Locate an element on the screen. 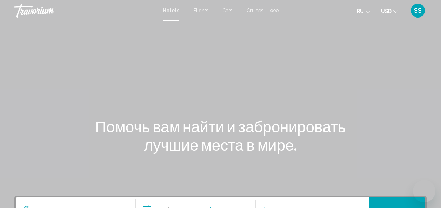  span: USD is located at coordinates (386, 11).